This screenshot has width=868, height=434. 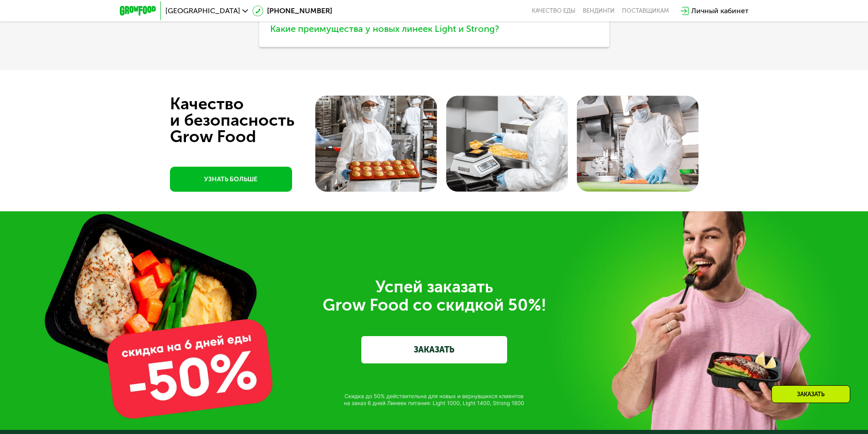 I want to click on div: Успей заказать Grow Food со скидкой 50%!, so click(x=434, y=296).